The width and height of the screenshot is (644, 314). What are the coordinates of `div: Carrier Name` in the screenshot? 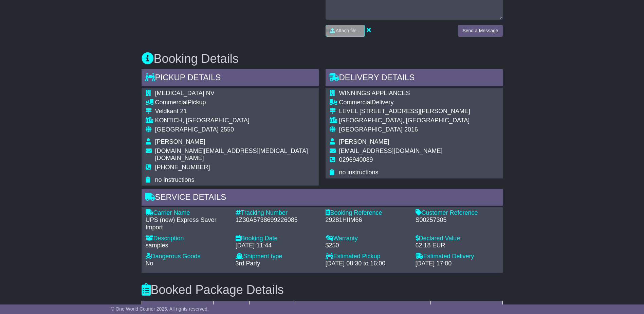 It's located at (187, 213).